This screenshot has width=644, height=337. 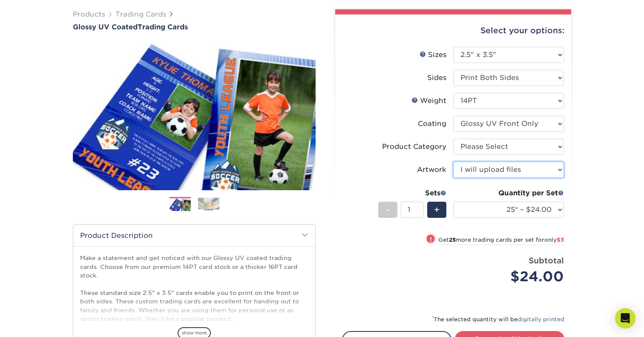 What do you see at coordinates (194, 116) in the screenshot?
I see `img: Glossy UV Coated 01` at bounding box center [194, 116].